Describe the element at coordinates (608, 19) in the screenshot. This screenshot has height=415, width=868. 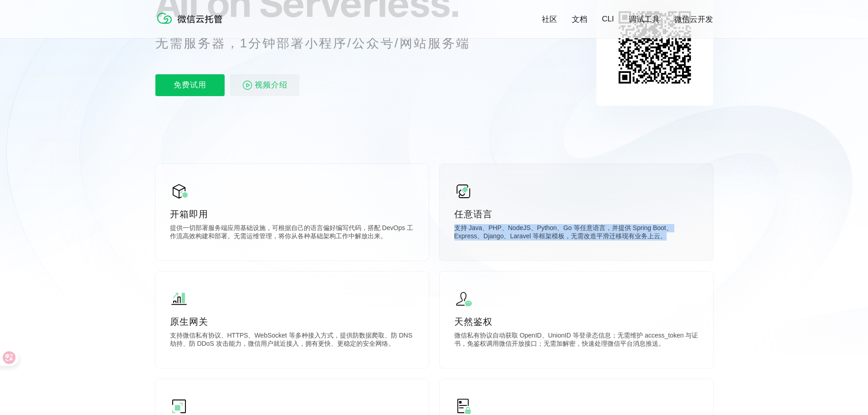
I see `a: CLI` at that location.